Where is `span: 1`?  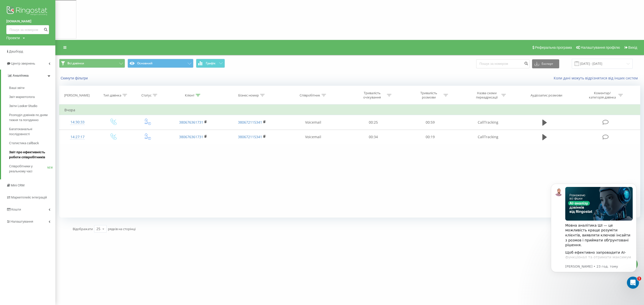
span: 1 is located at coordinates (640, 279).